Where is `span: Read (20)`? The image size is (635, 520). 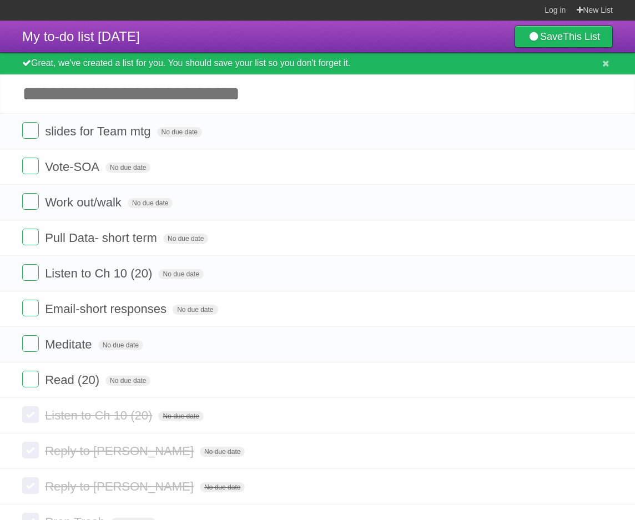
span: Read (20) is located at coordinates (73, 380).